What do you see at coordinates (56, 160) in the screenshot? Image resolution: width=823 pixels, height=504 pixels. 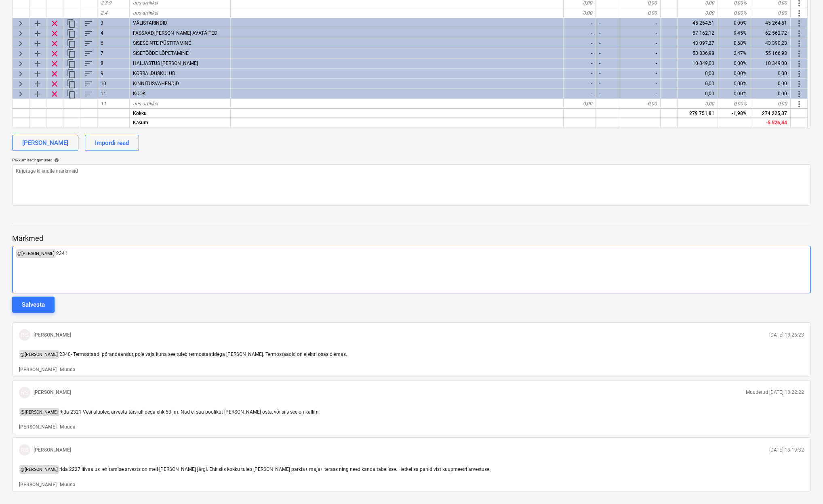 I see `span: help` at bounding box center [56, 160].